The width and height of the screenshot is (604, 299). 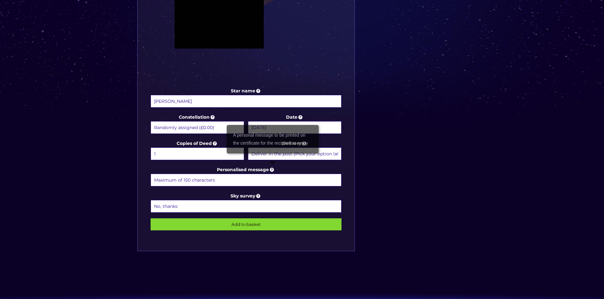 I want to click on a: Sky survey, so click(x=246, y=196).